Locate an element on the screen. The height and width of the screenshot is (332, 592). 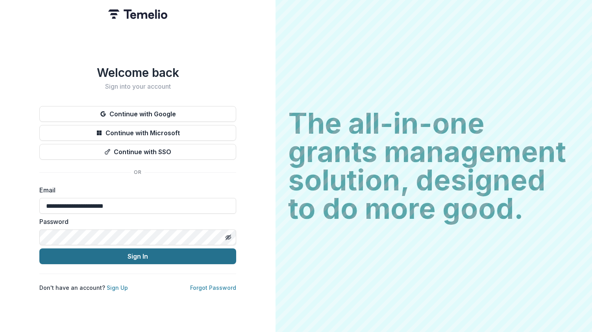
button: Continue with Google is located at coordinates (138, 114).